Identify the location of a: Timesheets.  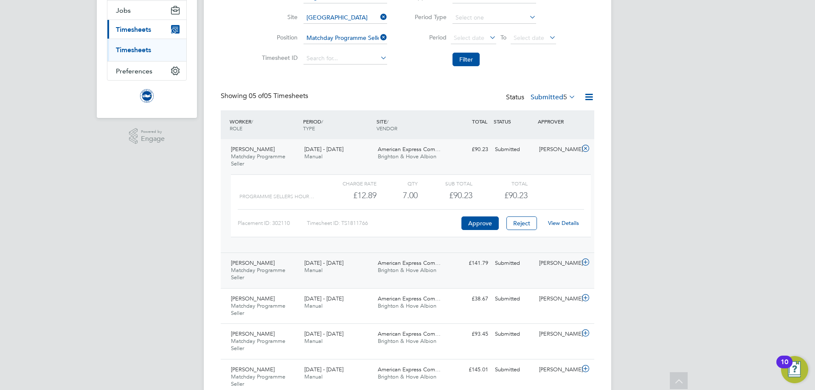
(133, 50).